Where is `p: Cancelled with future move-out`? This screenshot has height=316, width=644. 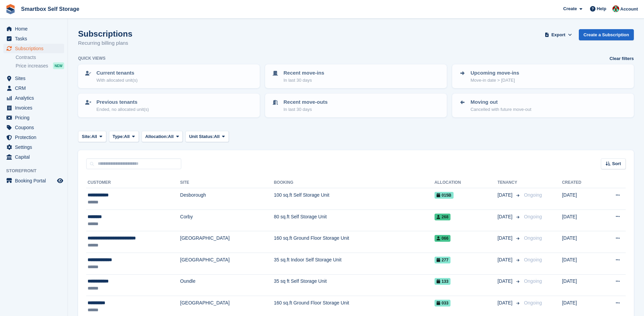
p: Cancelled with future move-out is located at coordinates (500, 109).